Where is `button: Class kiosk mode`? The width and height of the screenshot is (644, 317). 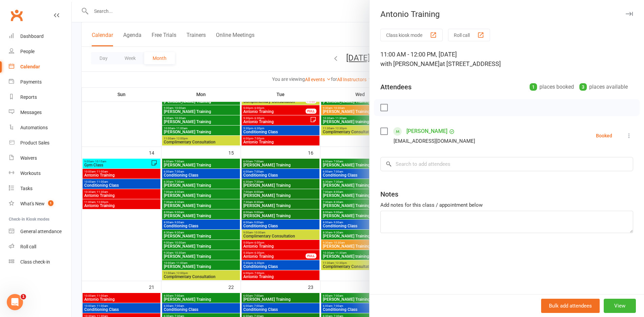 button: Class kiosk mode is located at coordinates (412, 35).